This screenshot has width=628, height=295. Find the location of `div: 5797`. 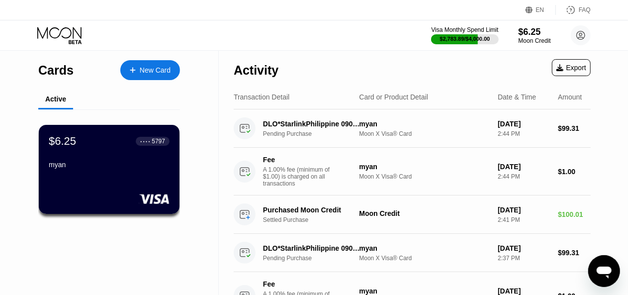

div: 5797 is located at coordinates (158, 141).